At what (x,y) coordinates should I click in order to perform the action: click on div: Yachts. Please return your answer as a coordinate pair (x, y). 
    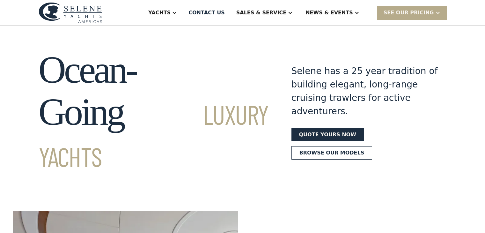
    Looking at the image, I should click on (160, 13).